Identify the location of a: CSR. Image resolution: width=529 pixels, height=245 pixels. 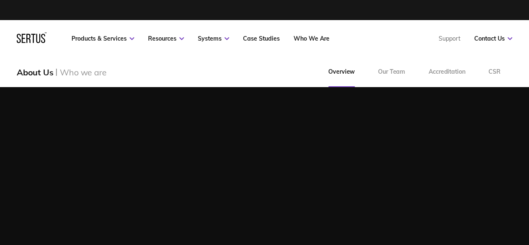
(495, 72).